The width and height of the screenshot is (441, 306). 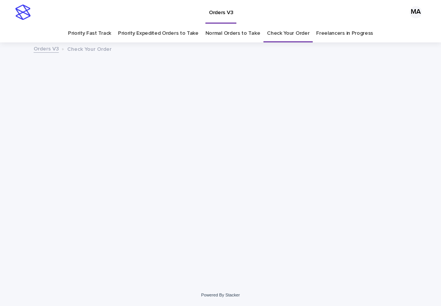 I want to click on a: Normal Orders to Take, so click(x=233, y=33).